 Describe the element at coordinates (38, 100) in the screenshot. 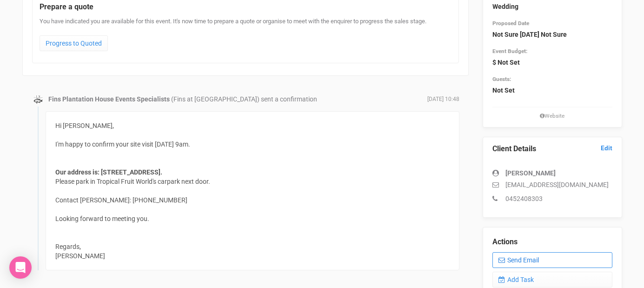

I see `img: data` at that location.